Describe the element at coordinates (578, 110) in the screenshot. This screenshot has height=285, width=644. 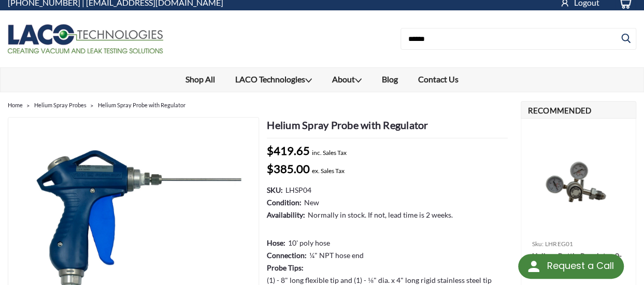
I see `h2: Recommended` at that location.